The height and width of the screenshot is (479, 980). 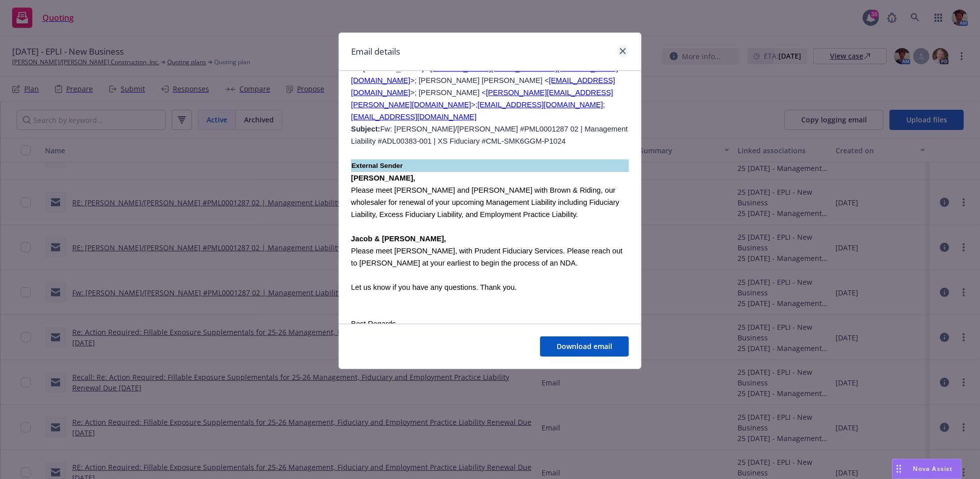 I want to click on a: close, so click(x=623, y=51).